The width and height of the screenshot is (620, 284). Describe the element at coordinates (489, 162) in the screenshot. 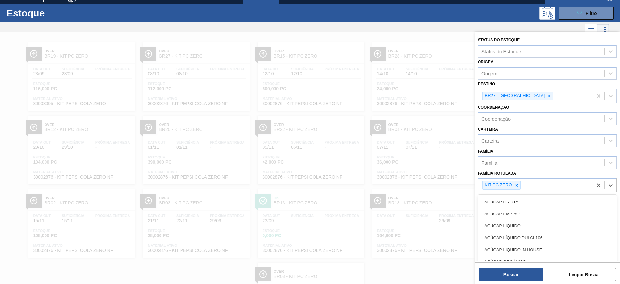

I see `div: Família` at that location.